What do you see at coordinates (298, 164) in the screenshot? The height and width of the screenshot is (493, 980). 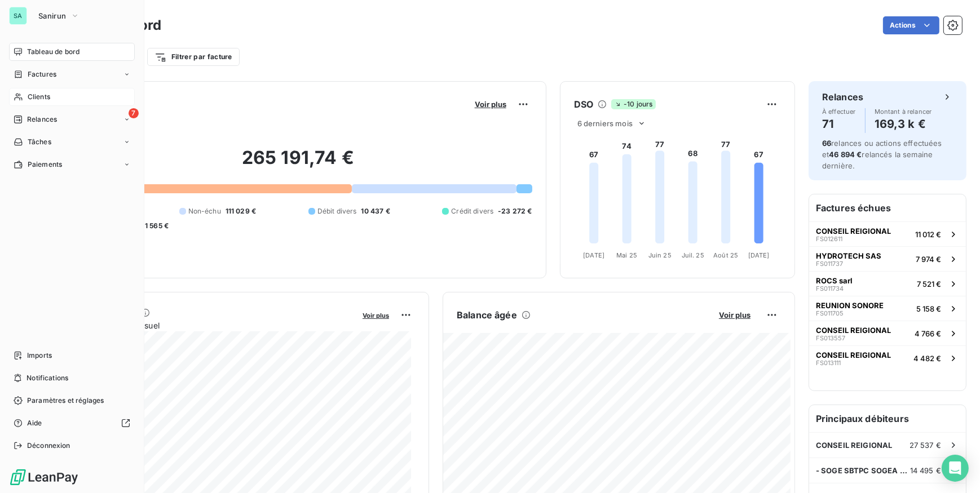 I see `h2: 265 191,74 €` at bounding box center [298, 164].